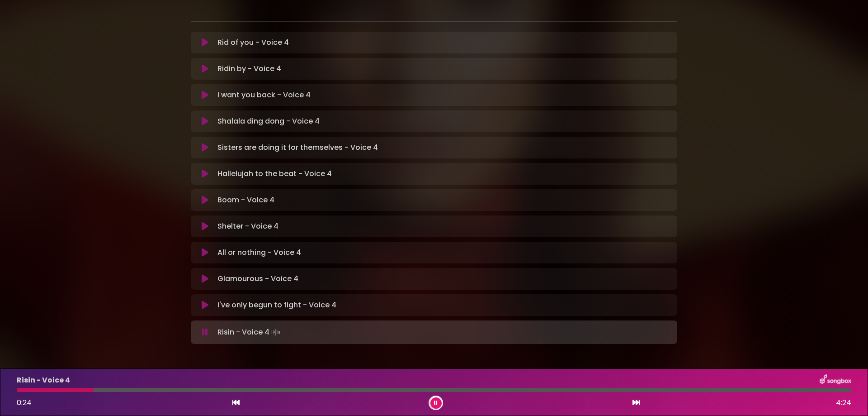 The image size is (868, 416). I want to click on p: I want you back - Voice 4, so click(264, 95).